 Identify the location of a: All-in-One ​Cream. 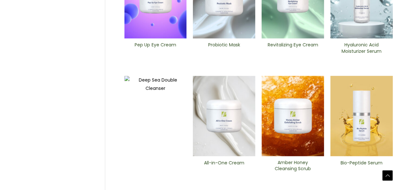
(224, 167).